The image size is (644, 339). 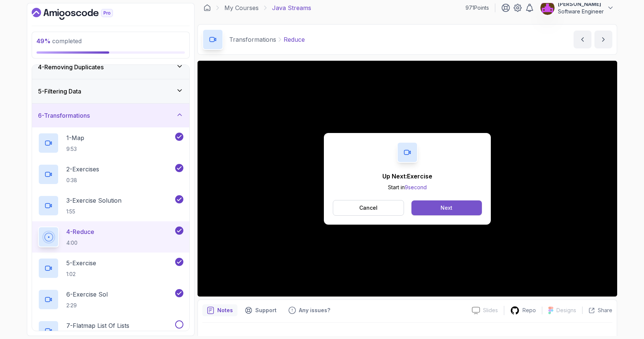 What do you see at coordinates (581, 11) in the screenshot?
I see `p: Software Engineer` at bounding box center [581, 11].